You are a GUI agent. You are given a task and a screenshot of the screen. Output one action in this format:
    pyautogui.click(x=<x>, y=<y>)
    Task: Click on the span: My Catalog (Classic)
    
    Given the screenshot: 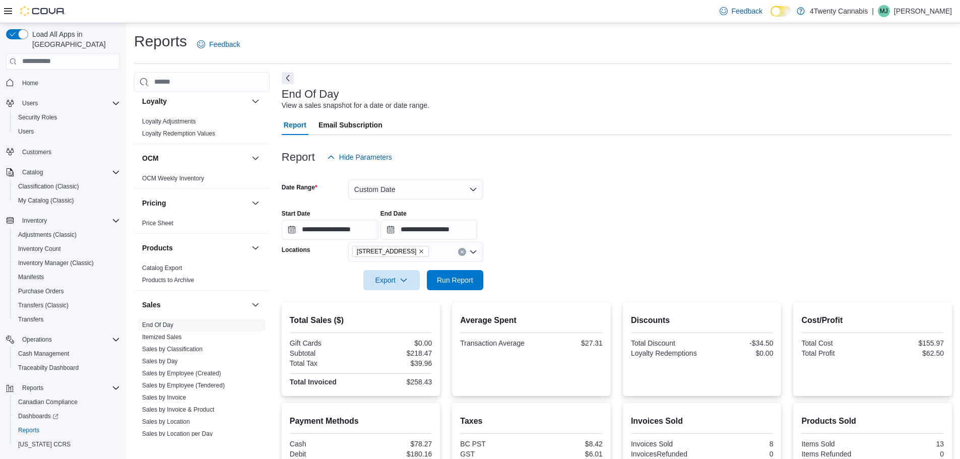 What is the action you would take?
    pyautogui.click(x=46, y=200)
    